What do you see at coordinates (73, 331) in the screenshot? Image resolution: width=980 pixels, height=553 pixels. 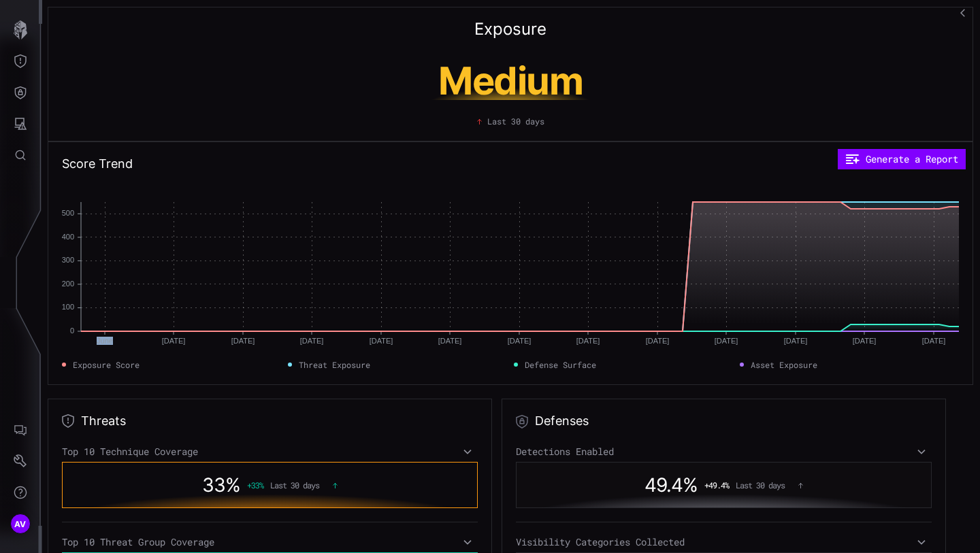 I see `text: 0` at bounding box center [73, 331].